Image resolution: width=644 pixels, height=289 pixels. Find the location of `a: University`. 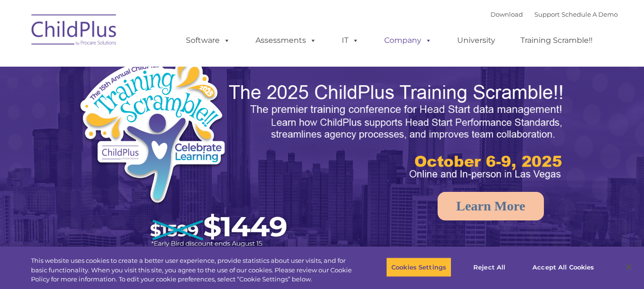

a: University is located at coordinates (476, 41).